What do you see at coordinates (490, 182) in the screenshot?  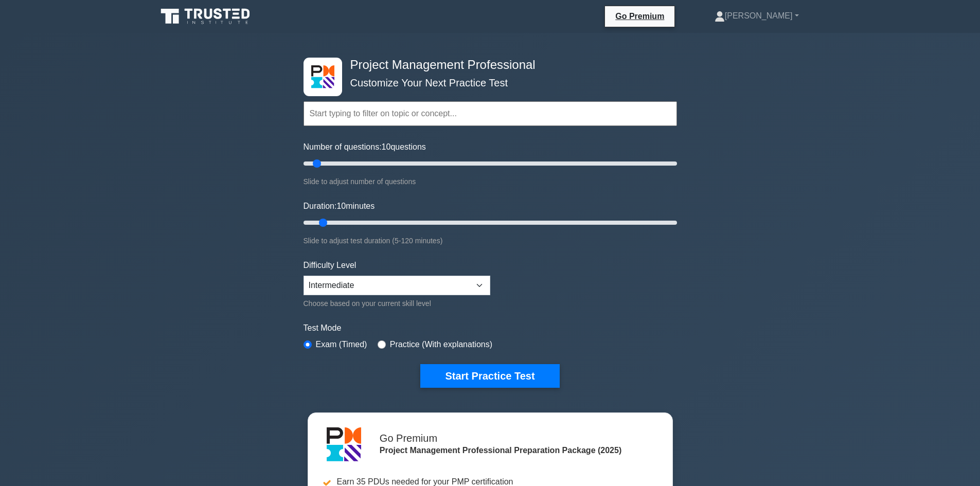 I see `div: Slide to adjust number of questions` at bounding box center [490, 182].